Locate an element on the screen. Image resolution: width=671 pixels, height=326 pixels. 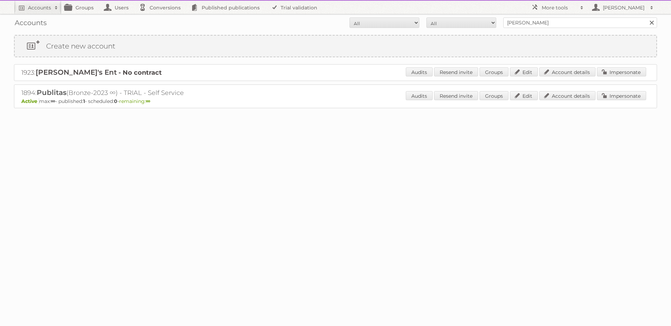
a: More tools is located at coordinates (557, 7).